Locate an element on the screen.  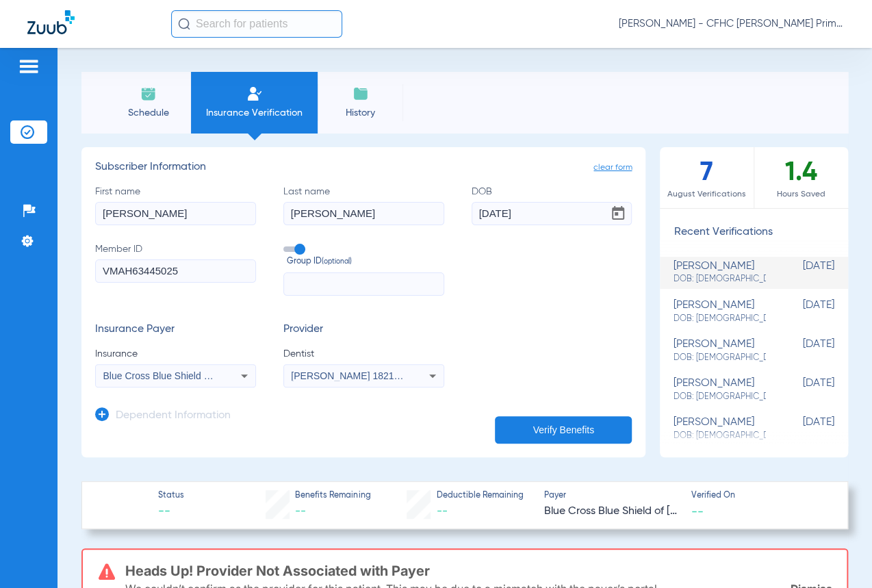
span: Insurance Verification is located at coordinates (254, 113).